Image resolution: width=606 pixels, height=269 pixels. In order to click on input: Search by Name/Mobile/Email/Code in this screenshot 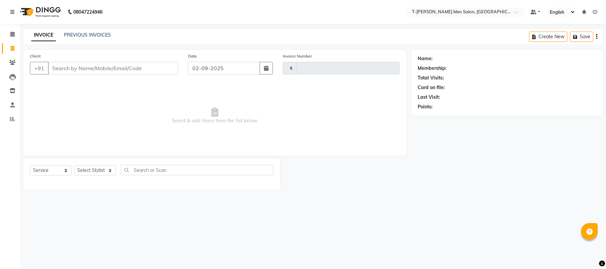, I will do `click(113, 68)`.